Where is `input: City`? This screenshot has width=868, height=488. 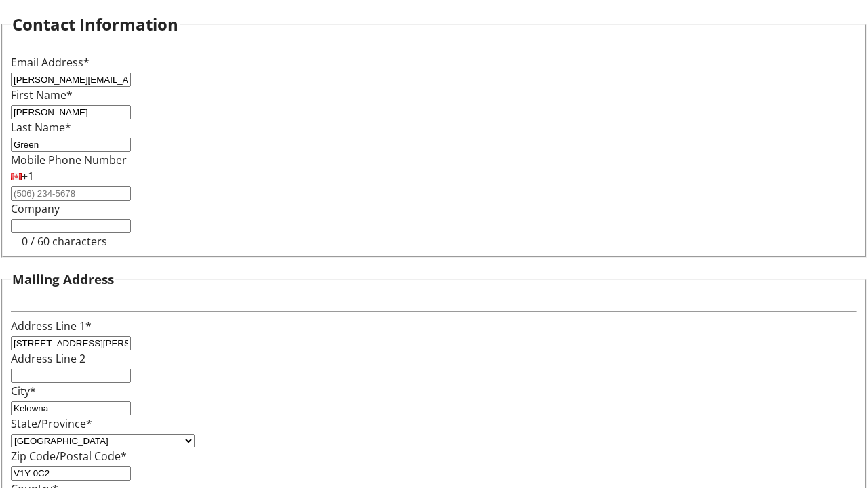 input: City is located at coordinates (70, 408).